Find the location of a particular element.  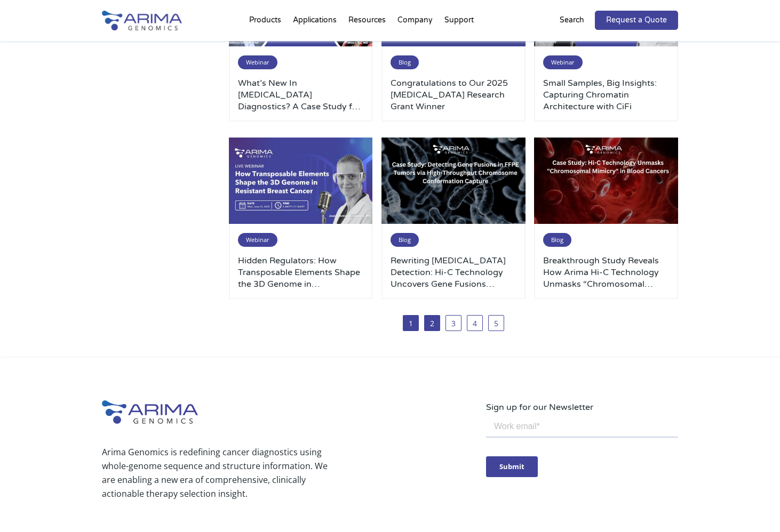

h3: Breakthrough Study Reveals How Arima Hi-C Technology Unmasks “Chromosomal Mimicry” in Blood Cancers is located at coordinates (606, 273).